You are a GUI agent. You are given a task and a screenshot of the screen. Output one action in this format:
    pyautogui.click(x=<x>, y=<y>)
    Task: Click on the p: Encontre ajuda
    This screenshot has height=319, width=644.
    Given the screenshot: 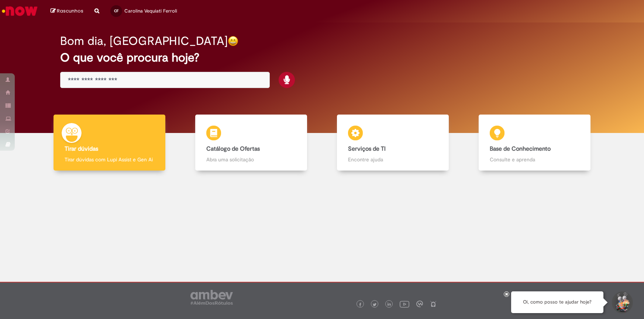 What is the action you would take?
    pyautogui.click(x=393, y=160)
    